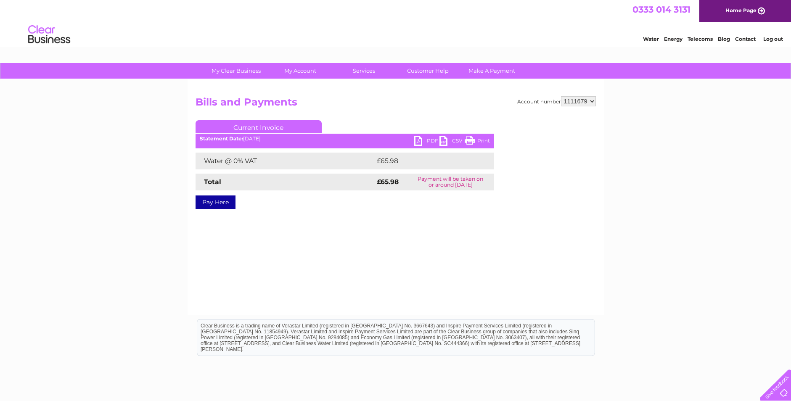 The width and height of the screenshot is (791, 401). What do you see at coordinates (396, 104) in the screenshot?
I see `h2: Bills and Payments` at bounding box center [396, 104].